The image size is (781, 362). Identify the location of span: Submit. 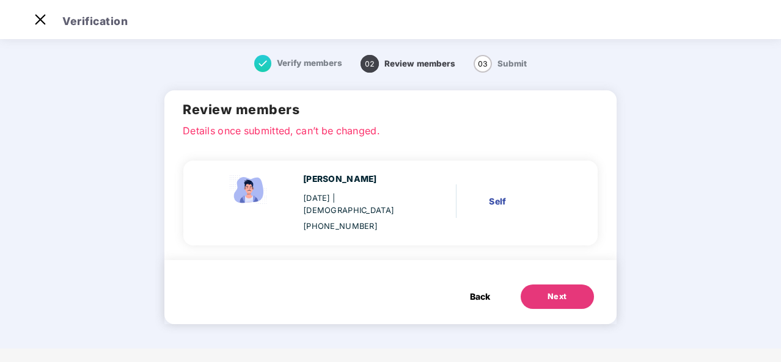
(512, 64).